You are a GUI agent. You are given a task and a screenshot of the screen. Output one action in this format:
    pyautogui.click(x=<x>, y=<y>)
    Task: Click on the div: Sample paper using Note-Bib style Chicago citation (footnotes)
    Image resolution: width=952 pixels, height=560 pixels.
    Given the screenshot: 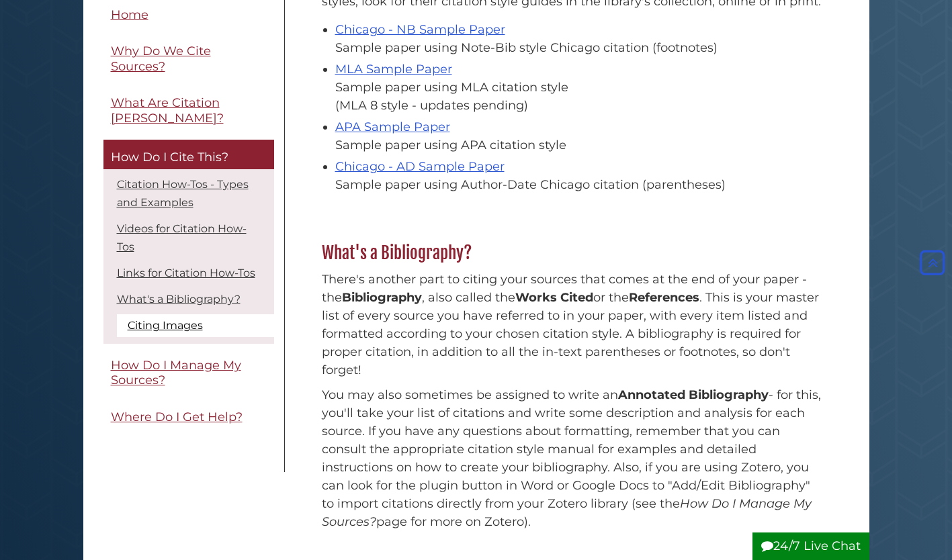 What is the action you would take?
    pyautogui.click(x=578, y=48)
    